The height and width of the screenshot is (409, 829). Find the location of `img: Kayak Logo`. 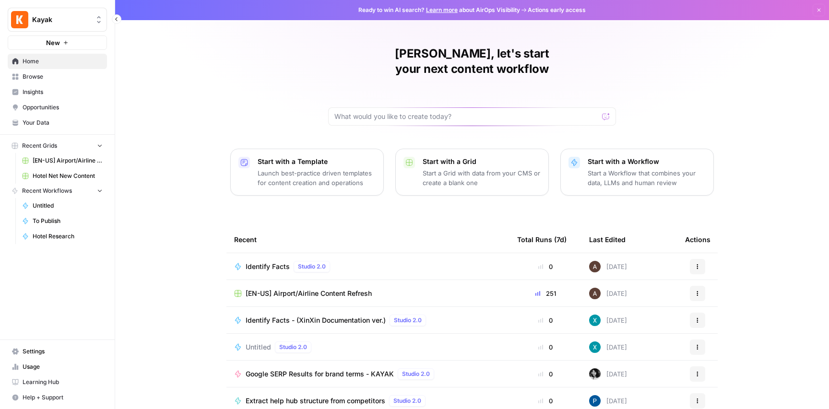

img: Kayak Logo is located at coordinates (20, 20).